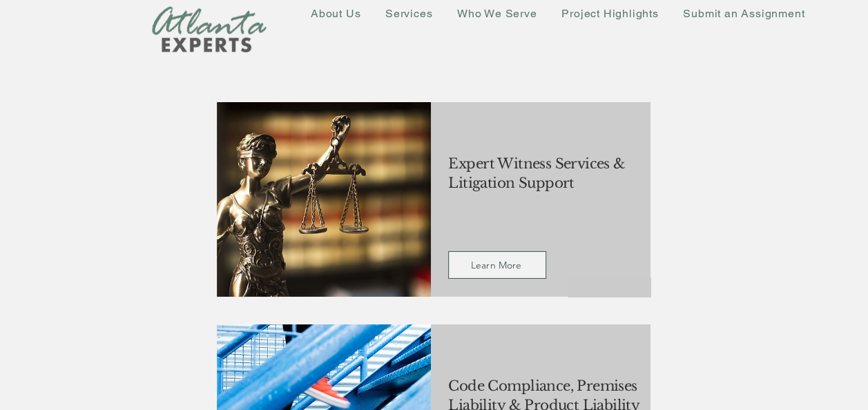 This screenshot has height=410, width=868. Describe the element at coordinates (209, 30) in the screenshot. I see `img: New Logo Transparent Background_edited.png` at that location.